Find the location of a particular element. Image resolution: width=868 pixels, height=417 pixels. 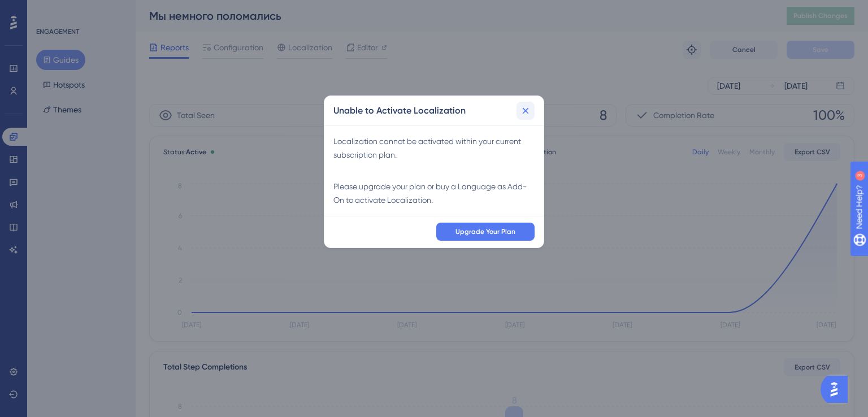

span: Upgrade Your Plan is located at coordinates (485, 232).